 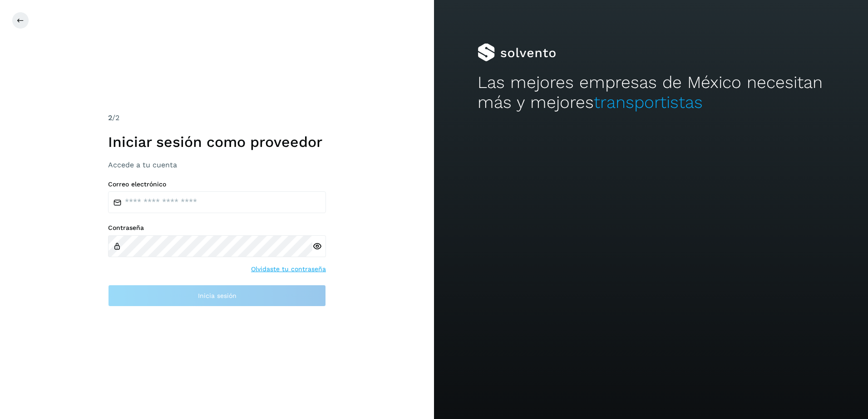 I want to click on span: Inicia sesión, so click(x=217, y=296).